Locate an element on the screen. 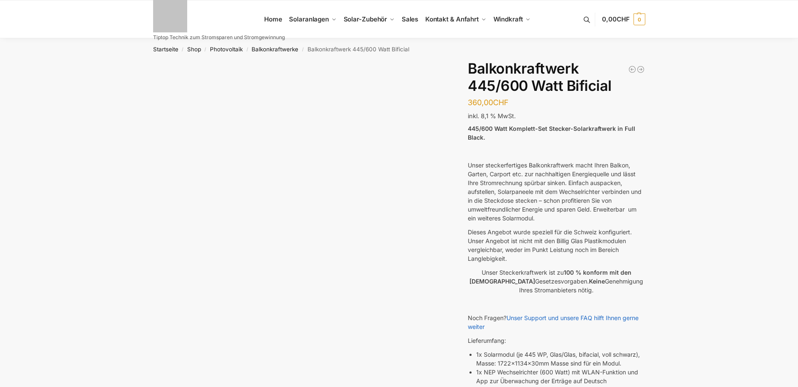 The image size is (798, 387). span: Solaranlagen is located at coordinates (309, 19).